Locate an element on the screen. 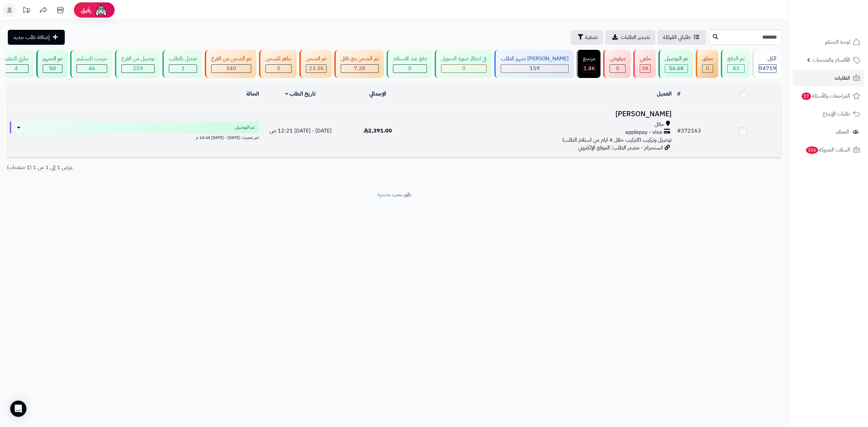 The width and height of the screenshot is (868, 427). span: 159 is located at coordinates (535, 69).